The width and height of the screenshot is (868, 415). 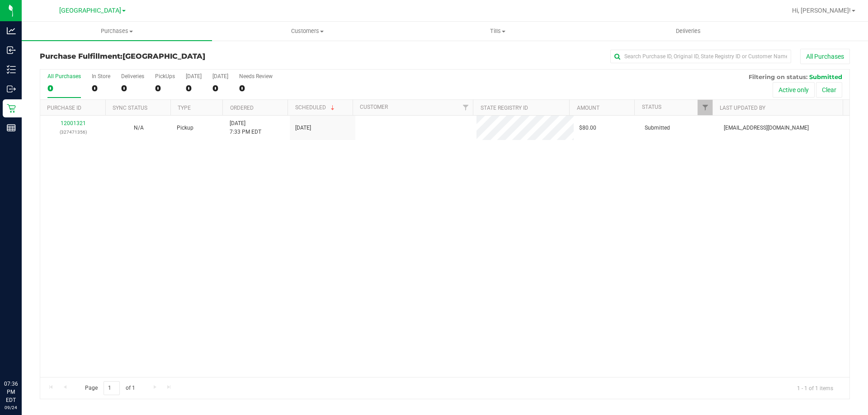 I want to click on span: Not Applicable, so click(x=139, y=128).